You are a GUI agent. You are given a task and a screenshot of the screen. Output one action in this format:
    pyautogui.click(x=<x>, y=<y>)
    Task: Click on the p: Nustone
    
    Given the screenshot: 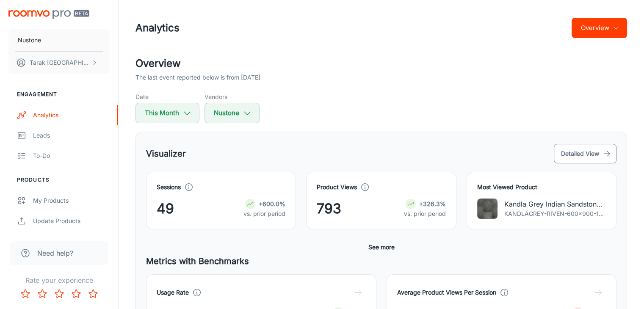 What is the action you would take?
    pyautogui.click(x=29, y=40)
    